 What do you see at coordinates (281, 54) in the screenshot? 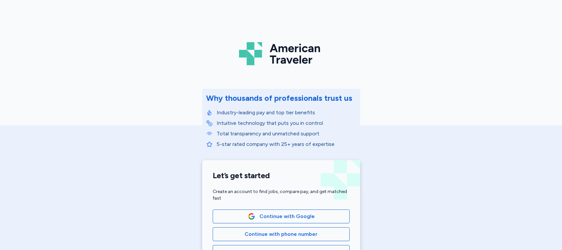
I see `img: Logo` at bounding box center [281, 54].